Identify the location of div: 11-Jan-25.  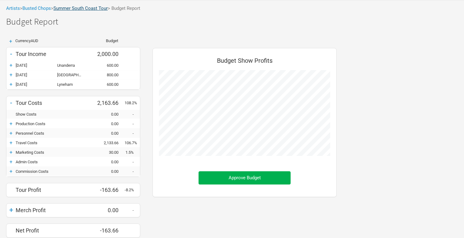
(36, 75).